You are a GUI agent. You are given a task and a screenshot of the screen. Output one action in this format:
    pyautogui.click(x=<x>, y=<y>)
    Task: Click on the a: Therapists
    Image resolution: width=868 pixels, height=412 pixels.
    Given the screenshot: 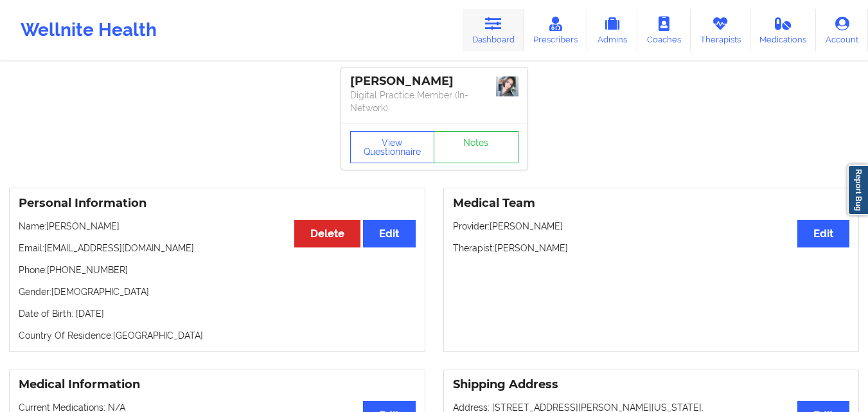 What is the action you would take?
    pyautogui.click(x=720, y=30)
    